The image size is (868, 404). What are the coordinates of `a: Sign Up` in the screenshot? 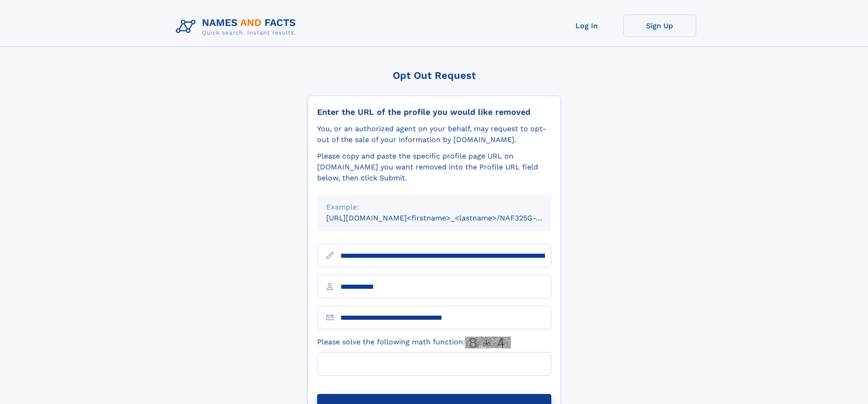 It's located at (660, 26).